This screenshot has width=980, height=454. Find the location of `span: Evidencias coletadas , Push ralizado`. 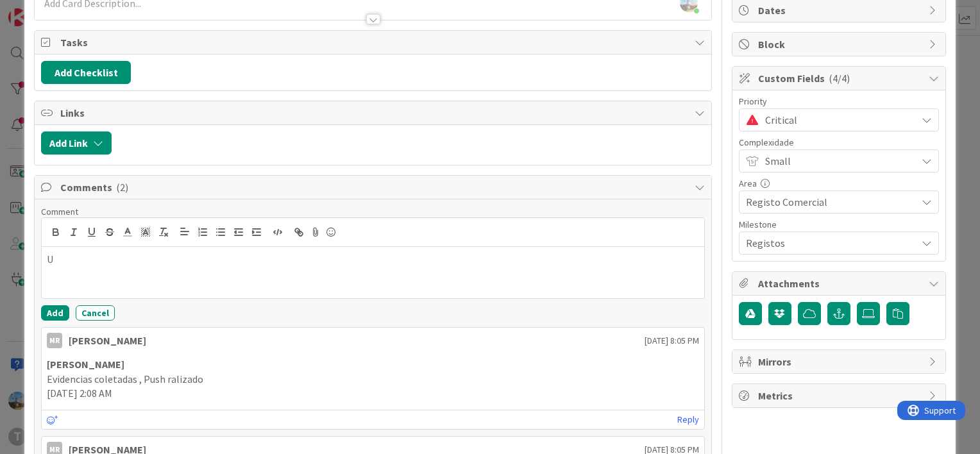

span: Evidencias coletadas , Push ralizado is located at coordinates (125, 379).